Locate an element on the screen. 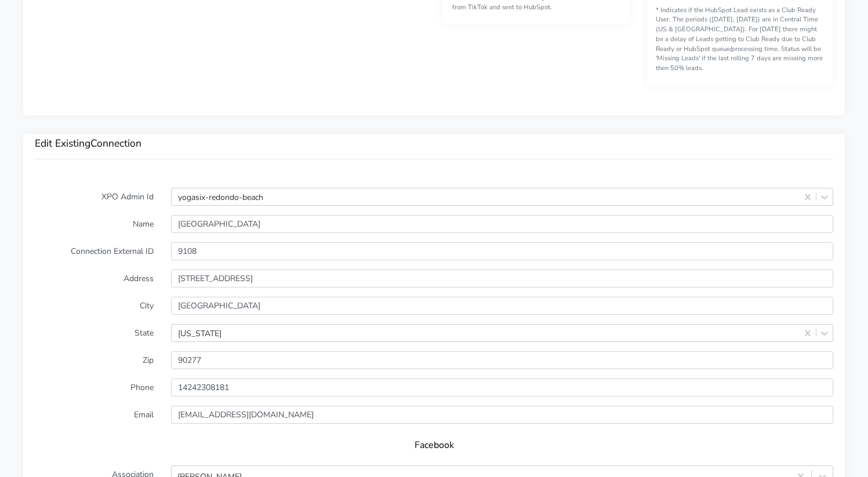 This screenshot has width=868, height=477. input: Enter the external ID .. is located at coordinates (502, 250).